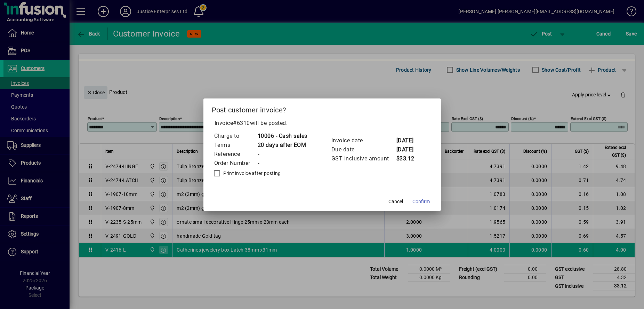 The height and width of the screenshot is (309, 644). I want to click on span: Cancel, so click(396, 201).